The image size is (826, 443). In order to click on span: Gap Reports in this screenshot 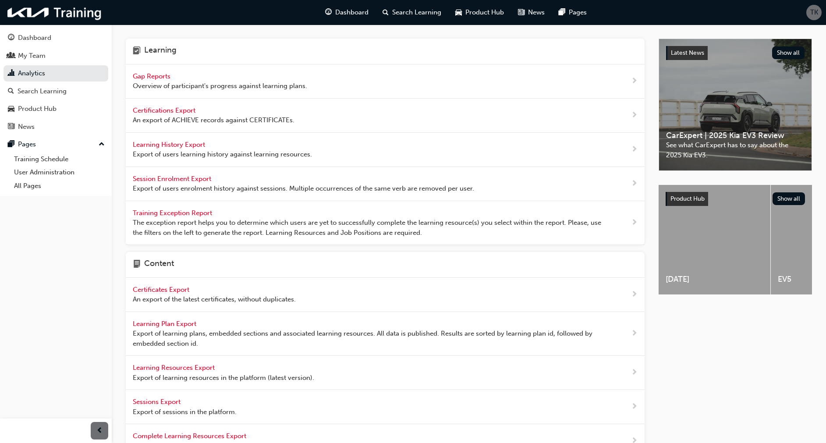, I will do `click(152, 76)`.